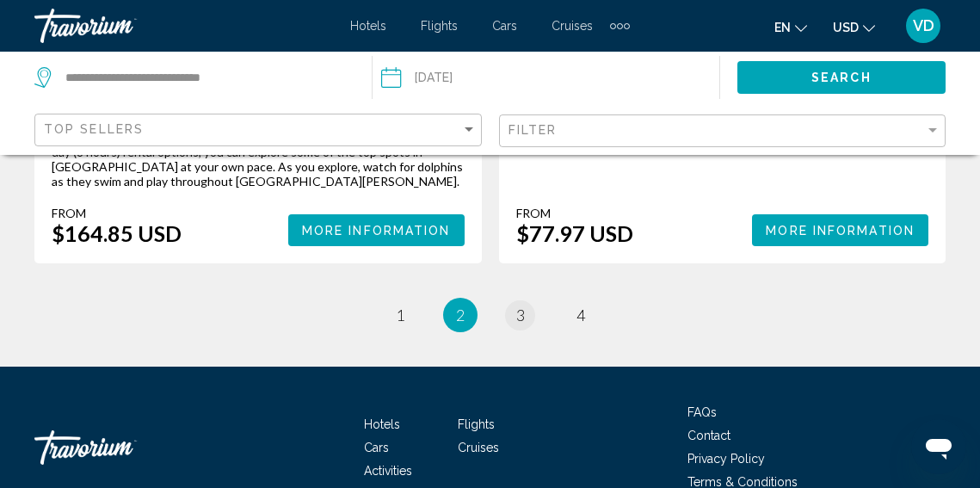 This screenshot has width=980, height=488. What do you see at coordinates (260, 130) in the screenshot?
I see `mat-select: Sort by` at bounding box center [260, 130].